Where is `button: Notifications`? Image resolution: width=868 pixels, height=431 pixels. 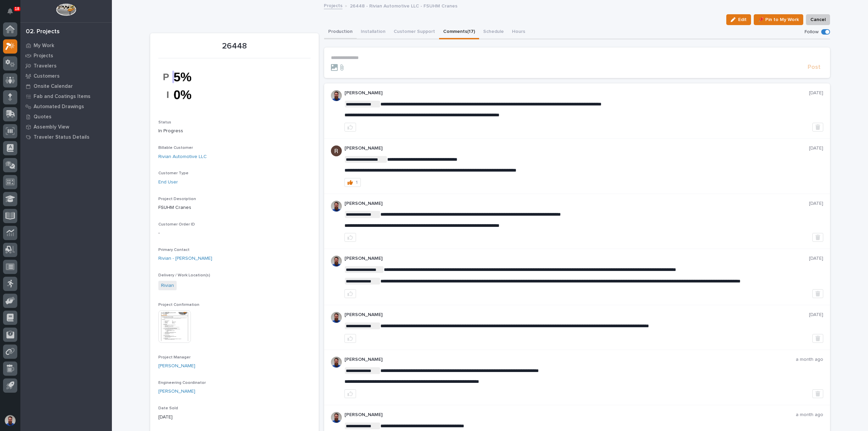 button: Notifications is located at coordinates (10, 11).